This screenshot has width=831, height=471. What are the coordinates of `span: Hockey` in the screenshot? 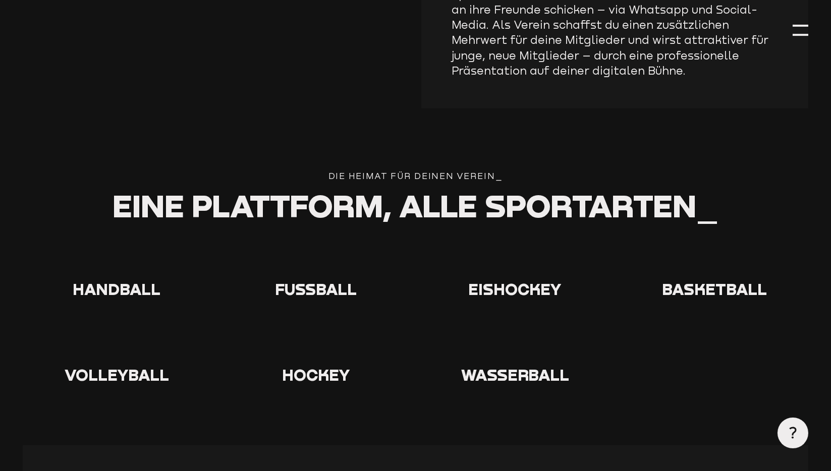 It's located at (316, 375).